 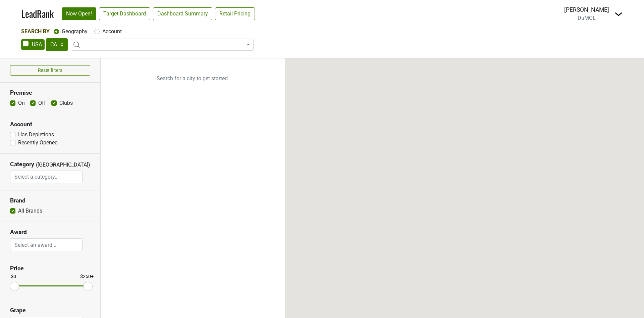 I want to click on h3: Brand, so click(x=50, y=201).